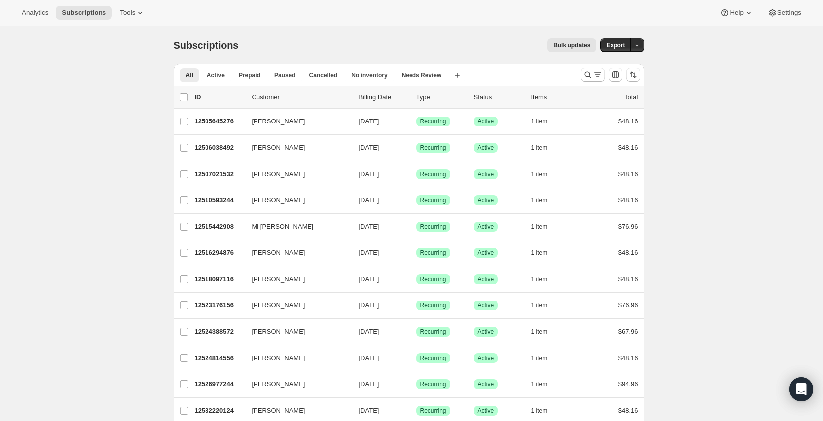 This screenshot has height=421, width=823. Describe the element at coordinates (219, 121) in the screenshot. I see `p: 12505645276` at that location.